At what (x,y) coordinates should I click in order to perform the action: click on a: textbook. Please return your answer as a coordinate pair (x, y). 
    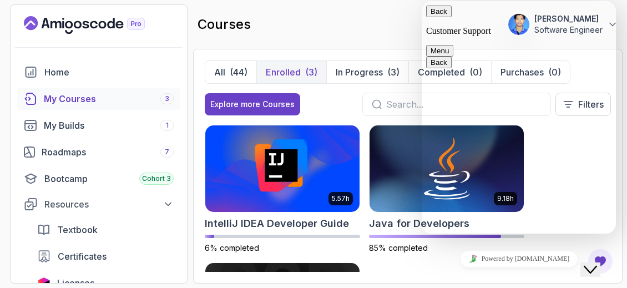
    Looking at the image, I should click on (105, 230).